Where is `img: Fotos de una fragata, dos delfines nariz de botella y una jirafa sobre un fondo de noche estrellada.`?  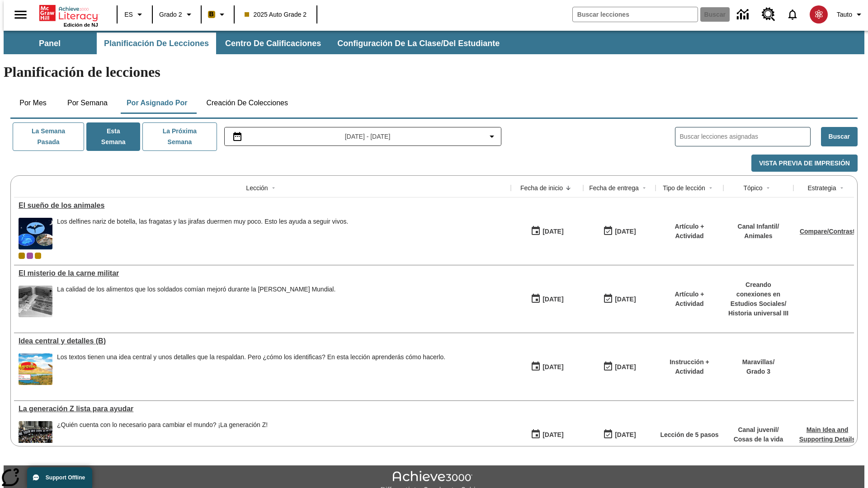
img: Fotos de una fragata, dos delfines nariz de botella y una jirafa sobre un fondo de noche estrellada. is located at coordinates (35, 234).